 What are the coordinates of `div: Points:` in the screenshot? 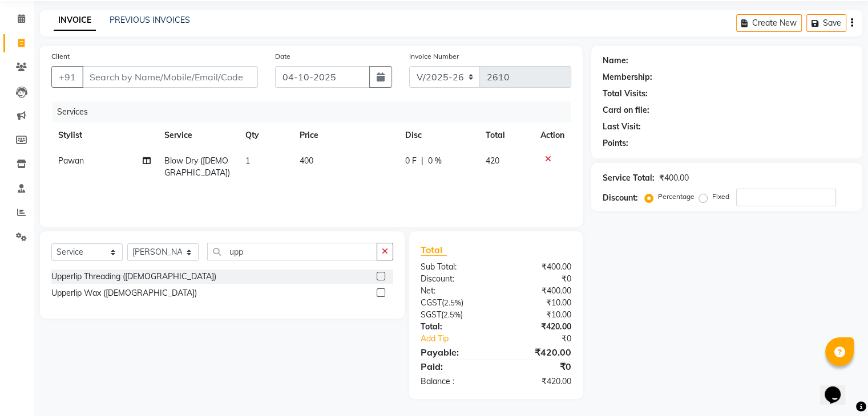 It's located at (615, 143).